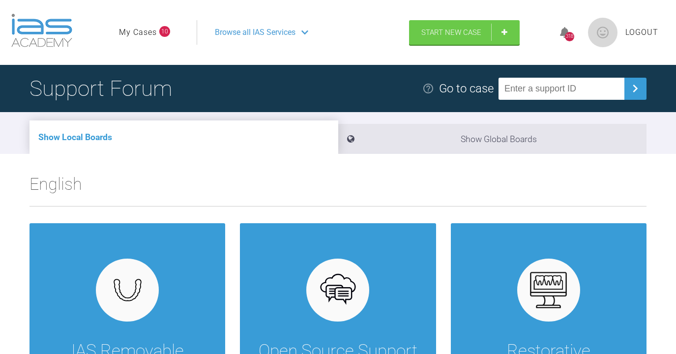 The image size is (676, 354). Describe the element at coordinates (464, 32) in the screenshot. I see `a: Start New Case` at that location.